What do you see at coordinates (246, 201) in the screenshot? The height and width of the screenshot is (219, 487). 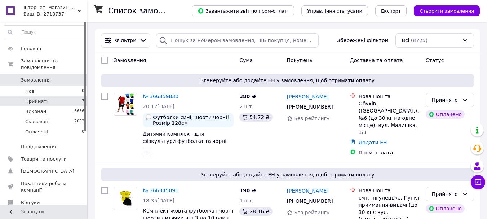 I see `span: 1 шт.` at bounding box center [246, 201].